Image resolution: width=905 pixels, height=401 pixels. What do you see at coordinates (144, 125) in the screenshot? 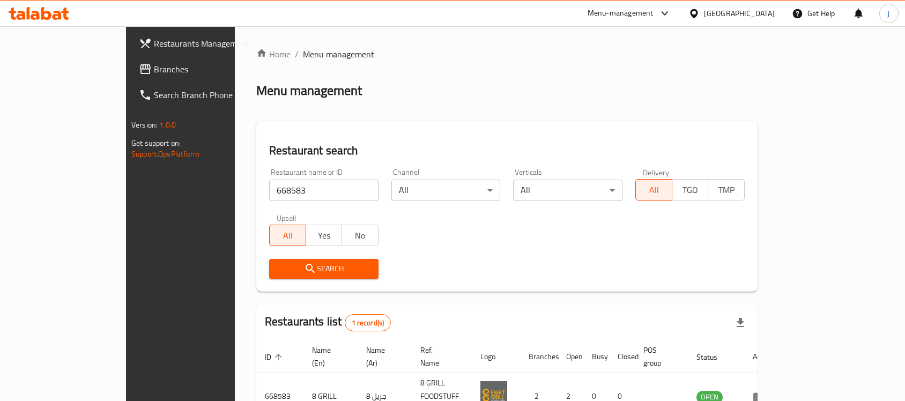
I see `span: Version:` at bounding box center [144, 125].